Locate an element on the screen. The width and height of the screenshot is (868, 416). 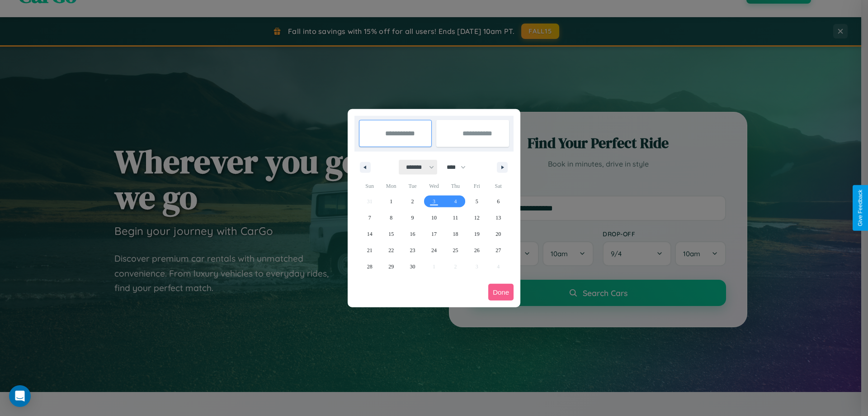
span: 15 is located at coordinates (391, 234).